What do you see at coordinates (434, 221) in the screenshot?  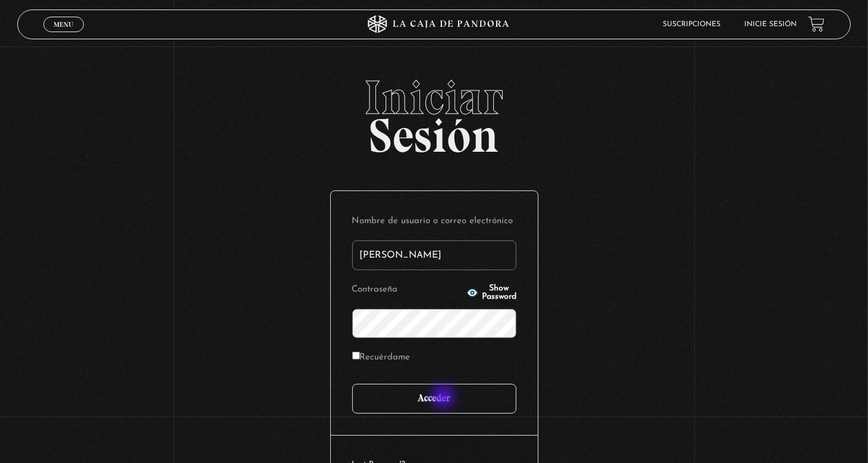 I see `label: Nombre de usuario o correo electrónico` at bounding box center [434, 221].